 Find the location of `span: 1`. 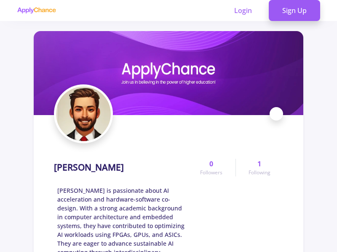

span: 1 is located at coordinates (259, 164).